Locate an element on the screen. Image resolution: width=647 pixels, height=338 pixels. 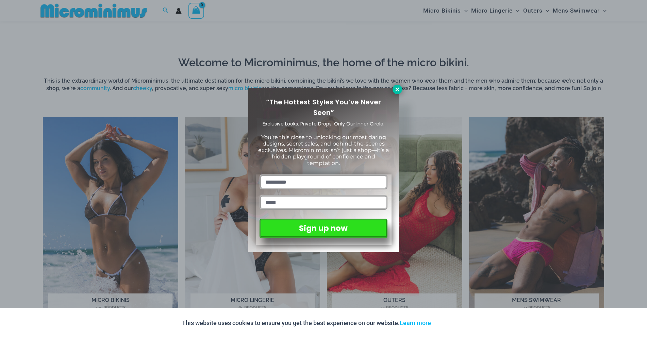
button: Sign up now is located at coordinates (323, 228).